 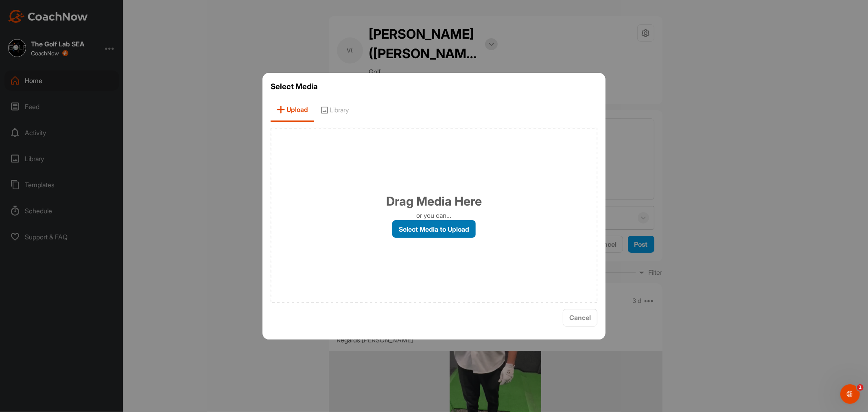 What do you see at coordinates (292, 110) in the screenshot?
I see `span: Upload` at bounding box center [292, 110].